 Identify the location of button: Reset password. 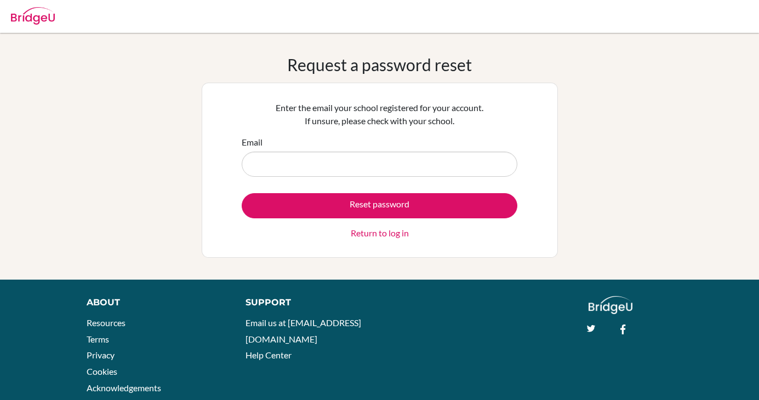
(379, 206).